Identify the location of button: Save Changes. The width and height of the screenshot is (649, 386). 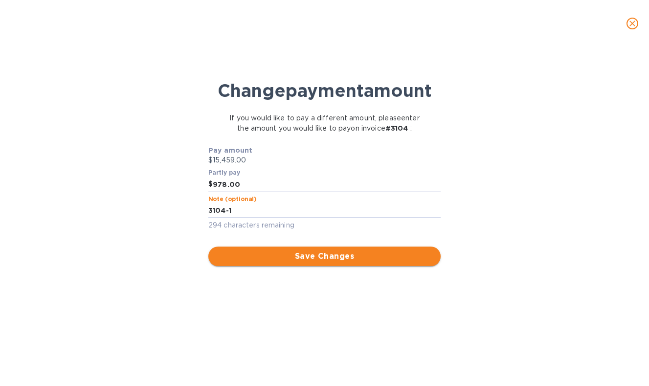
(324, 256).